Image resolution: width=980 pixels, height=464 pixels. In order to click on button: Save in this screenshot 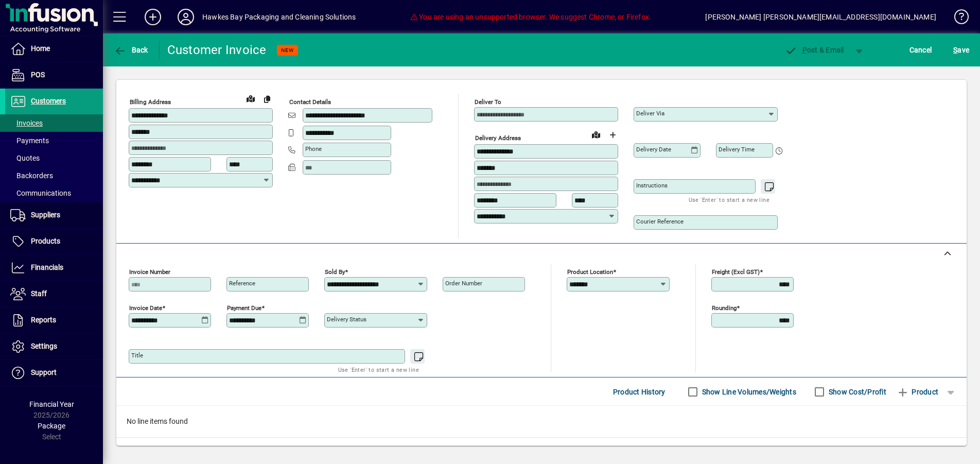, I will do `click(961, 50)`.